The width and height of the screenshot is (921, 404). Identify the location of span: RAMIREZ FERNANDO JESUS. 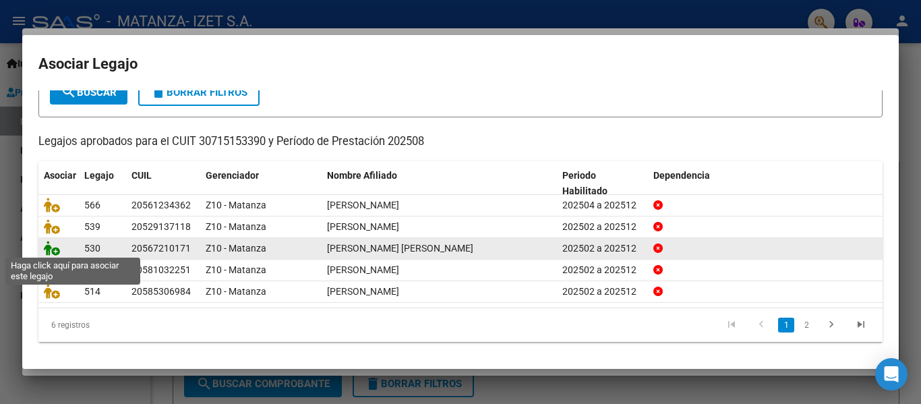
(400, 248).